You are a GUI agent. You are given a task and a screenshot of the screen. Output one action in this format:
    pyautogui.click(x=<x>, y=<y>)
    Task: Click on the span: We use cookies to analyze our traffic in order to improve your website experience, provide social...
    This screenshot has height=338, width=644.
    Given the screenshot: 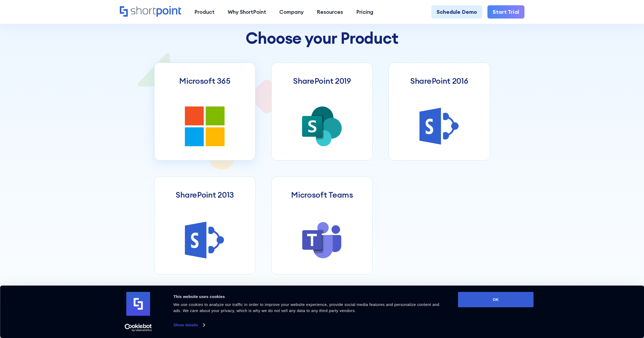 What is the action you would take?
    pyautogui.click(x=306, y=307)
    